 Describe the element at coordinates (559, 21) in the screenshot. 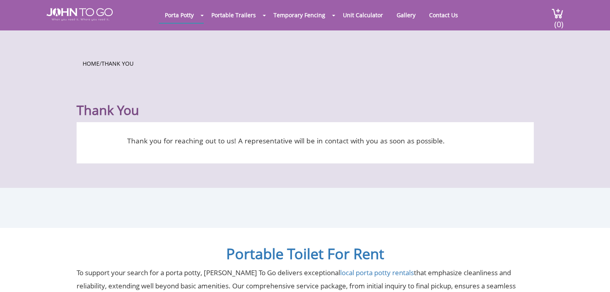

I see `span: (0)` at that location.